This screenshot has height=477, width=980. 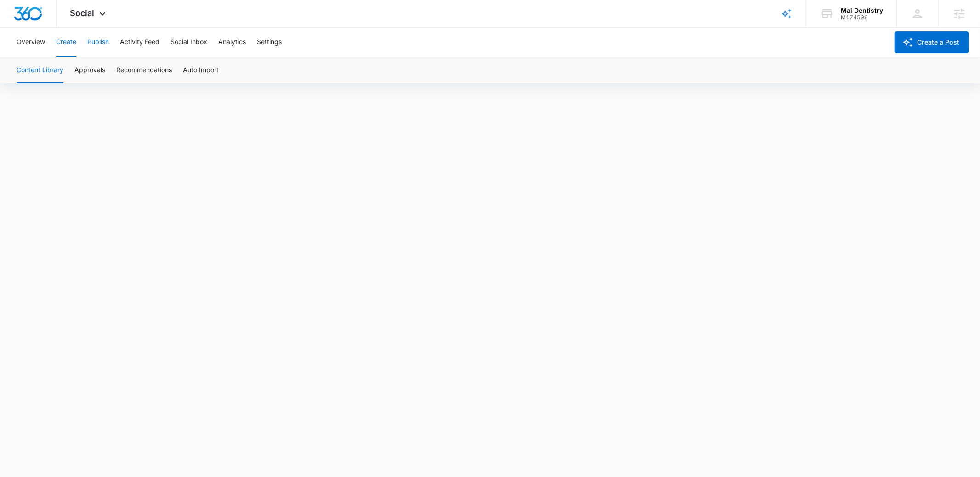 What do you see at coordinates (932, 42) in the screenshot?
I see `button: Create a Post` at bounding box center [932, 42].